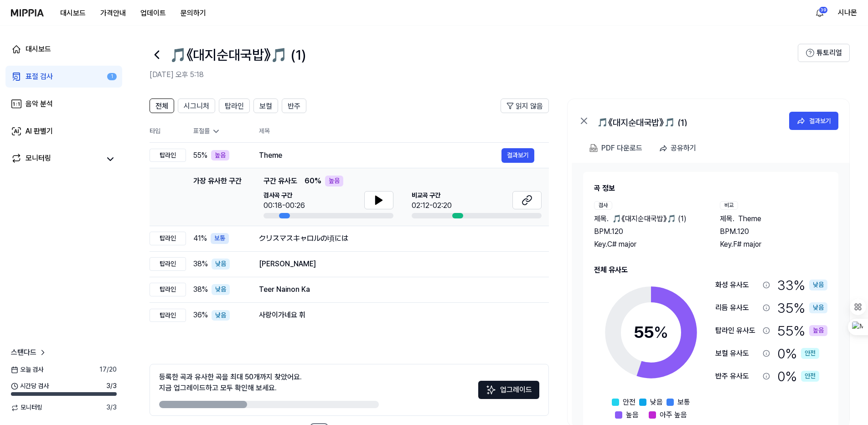 The image size is (868, 425). I want to click on span: 36 %, so click(201, 315).